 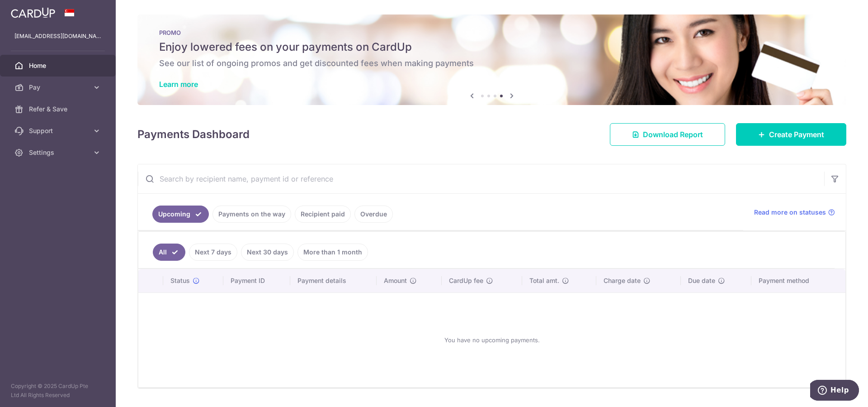 I want to click on span: Status, so click(x=180, y=281).